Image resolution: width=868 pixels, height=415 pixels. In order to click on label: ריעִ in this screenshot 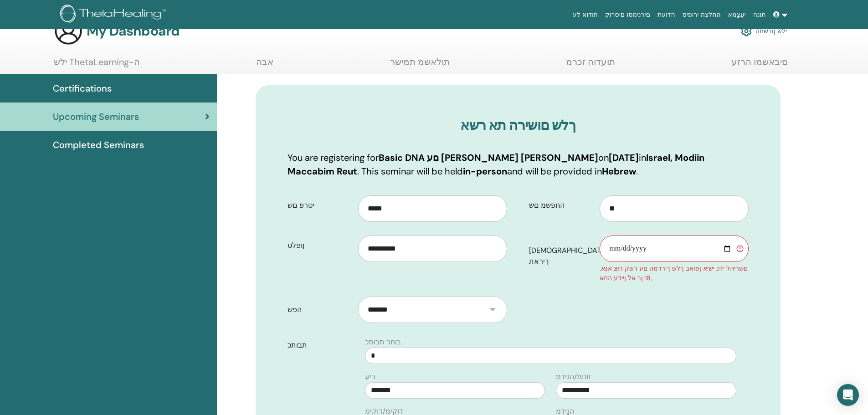, I will do `click(370, 377)`.